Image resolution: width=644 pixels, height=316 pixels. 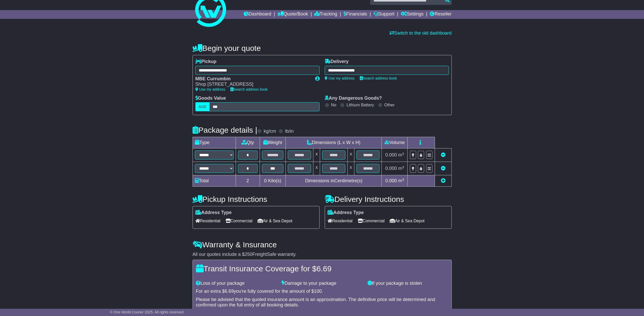 What do you see at coordinates (355, 14) in the screenshot?
I see `a: Financials` at bounding box center [355, 14].